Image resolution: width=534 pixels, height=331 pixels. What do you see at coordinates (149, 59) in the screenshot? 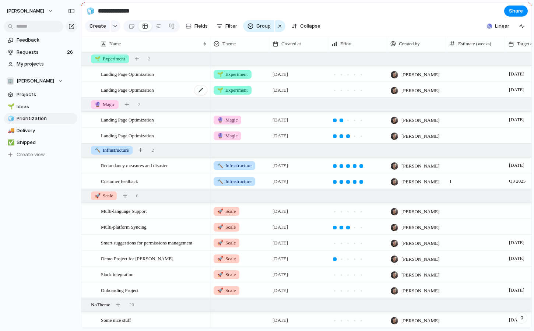
I see `span: 2` at bounding box center [149, 59].